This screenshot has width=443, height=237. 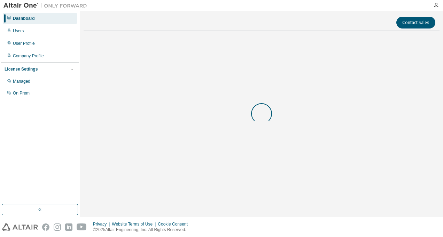 What do you see at coordinates (57, 227) in the screenshot?
I see `img: instagram.svg` at bounding box center [57, 227].